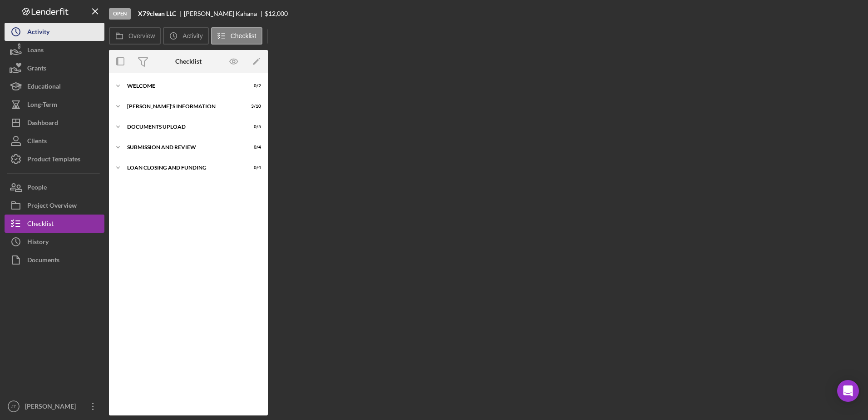 The height and width of the screenshot is (420, 868). I want to click on a: Clients, so click(54, 141).